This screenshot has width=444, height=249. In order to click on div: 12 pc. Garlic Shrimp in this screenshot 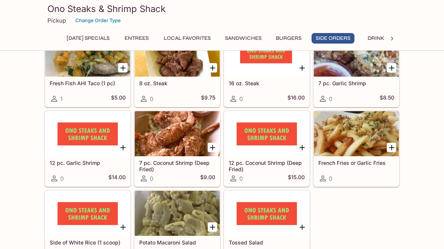, I will do `click(88, 134)`.